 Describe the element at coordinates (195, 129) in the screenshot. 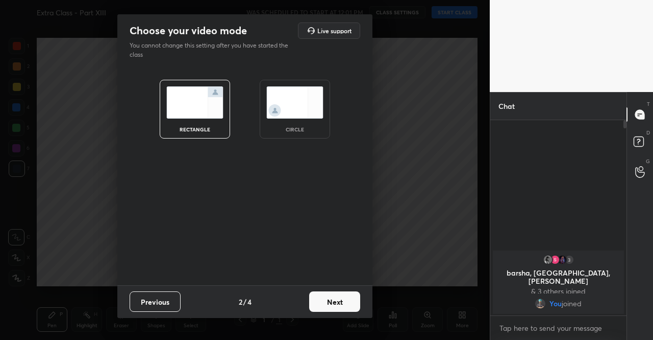

I see `div: rectangle` at that location.